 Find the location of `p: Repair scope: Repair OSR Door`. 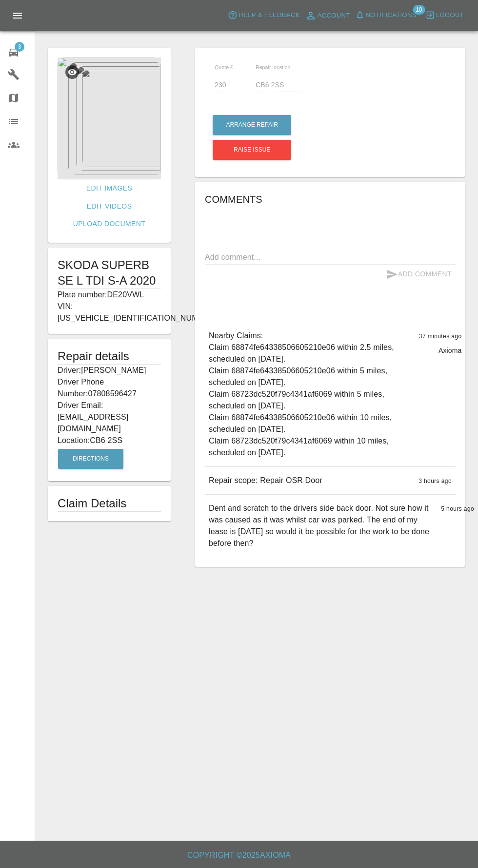

p: Repair scope: Repair OSR Door is located at coordinates (265, 481).